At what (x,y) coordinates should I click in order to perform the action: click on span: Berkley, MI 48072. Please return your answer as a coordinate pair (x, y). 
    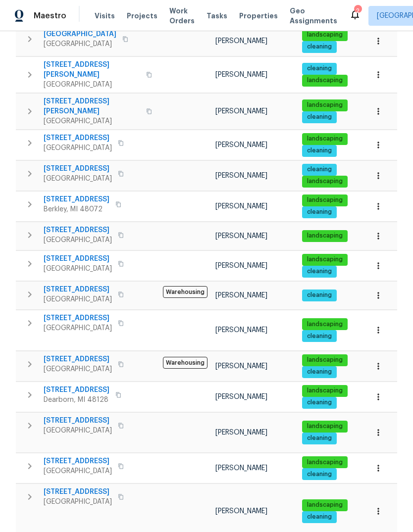
    Looking at the image, I should click on (77, 210).